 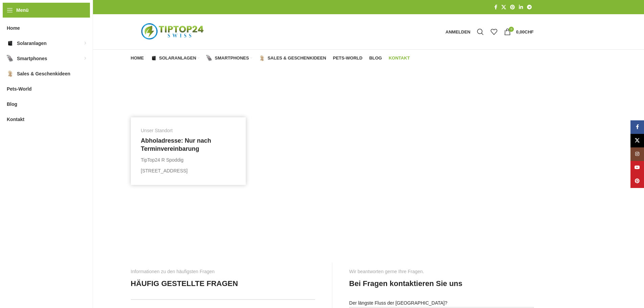 What do you see at coordinates (458, 32) in the screenshot?
I see `span: Anmelden` at bounding box center [458, 32].